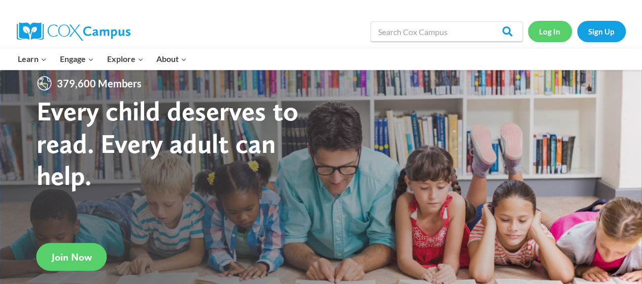  I want to click on img: Cox Campus, so click(74, 31).